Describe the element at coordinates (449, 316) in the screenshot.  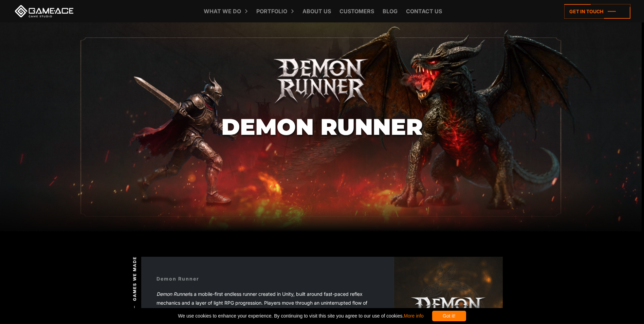
I see `div: Got it!` at that location.